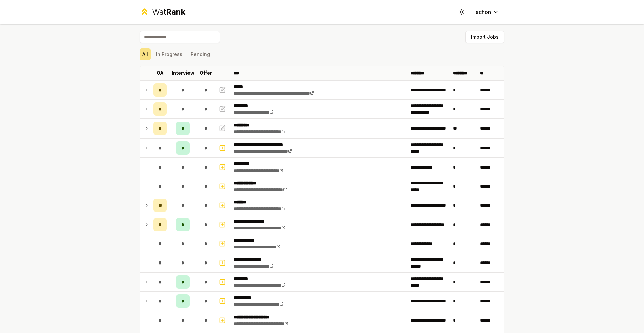  I want to click on button: achon, so click(487, 12).